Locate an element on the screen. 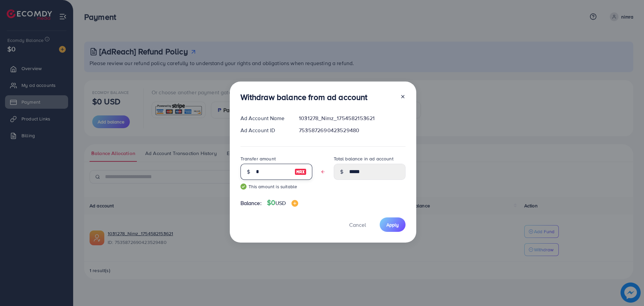 The width and height of the screenshot is (644, 306). button: Apply is located at coordinates (393, 224).